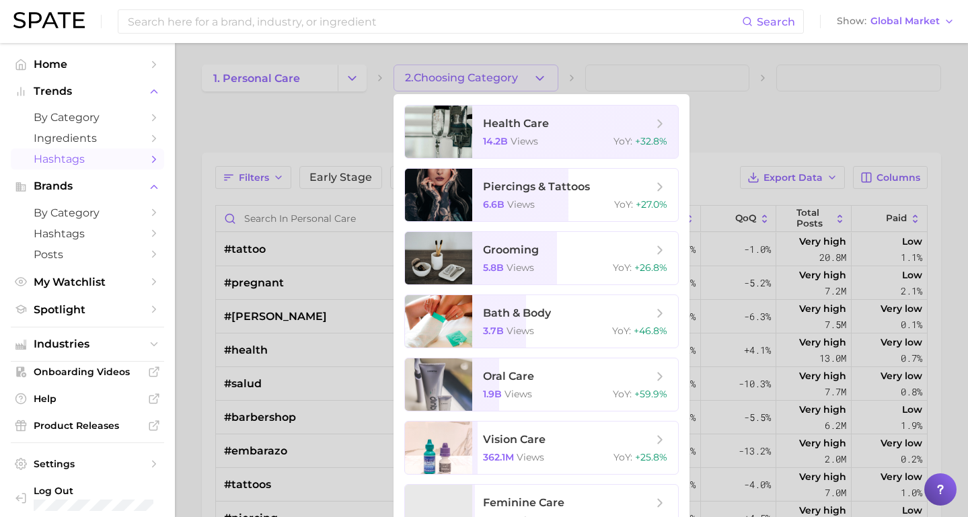 The width and height of the screenshot is (968, 517). What do you see at coordinates (87, 372) in the screenshot?
I see `span: Onboarding Videos` at bounding box center [87, 372].